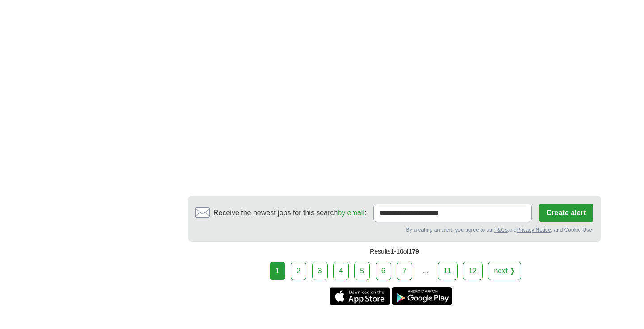  I want to click on a: 2, so click(298, 271).